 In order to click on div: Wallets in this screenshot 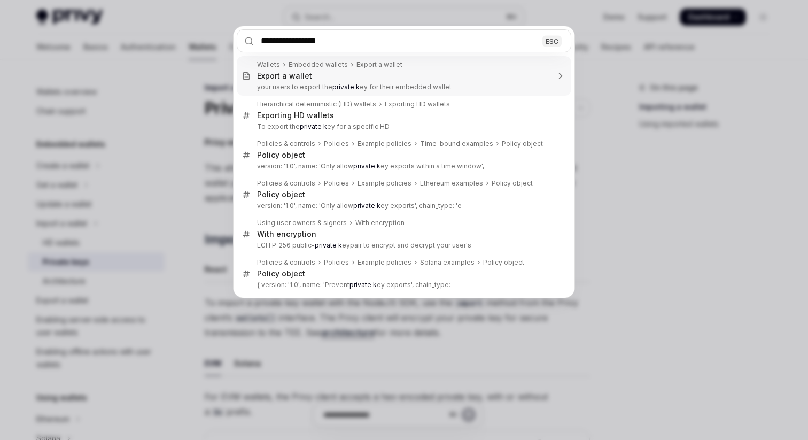, I will do `click(268, 65)`.